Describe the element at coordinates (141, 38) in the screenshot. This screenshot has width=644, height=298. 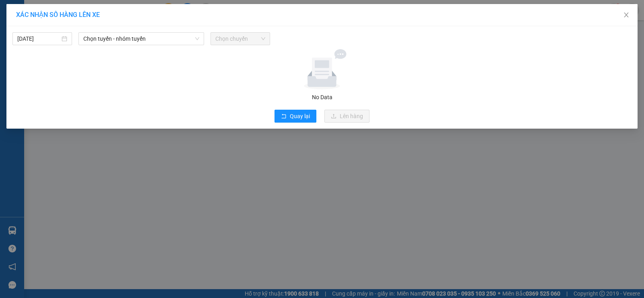
I see `span: Chọn tuyến - nhóm tuyến` at that location.